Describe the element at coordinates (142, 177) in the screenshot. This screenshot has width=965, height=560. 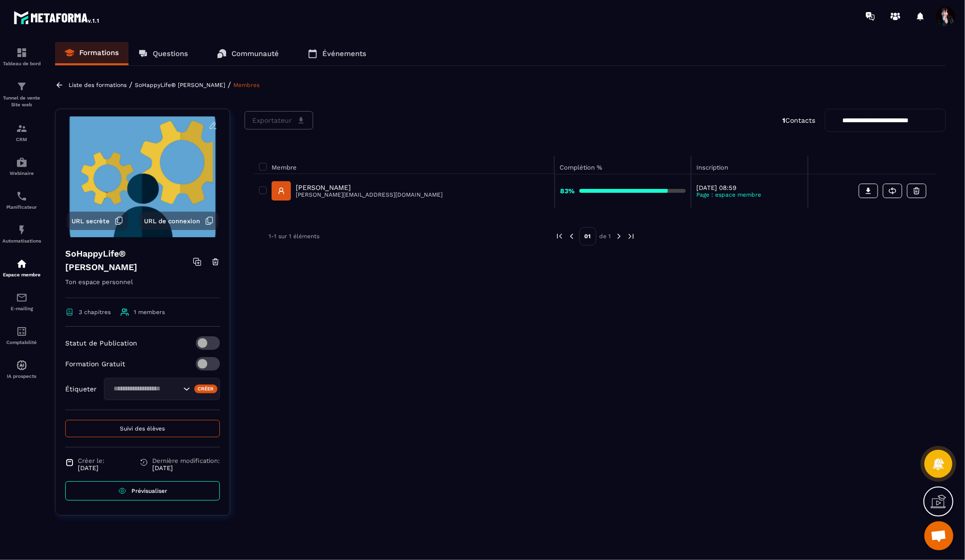
I see `img: background` at that location.